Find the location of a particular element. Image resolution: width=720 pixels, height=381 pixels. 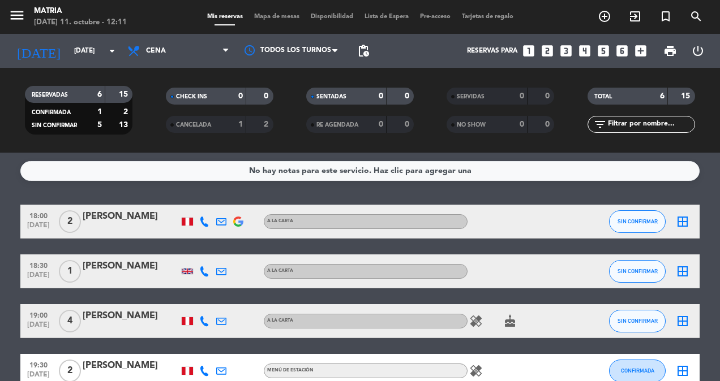

span: RESERVADAS is located at coordinates (50, 95).